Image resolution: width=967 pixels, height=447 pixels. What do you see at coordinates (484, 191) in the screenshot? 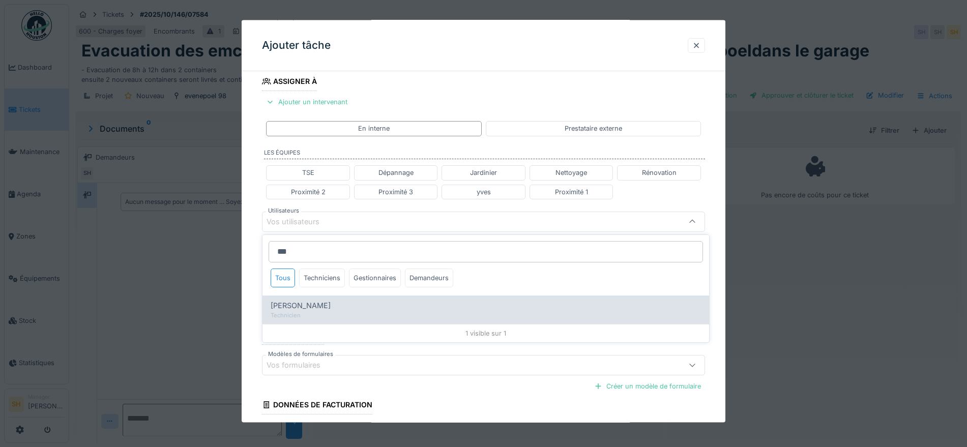
I see `div: yves` at bounding box center [484, 191].